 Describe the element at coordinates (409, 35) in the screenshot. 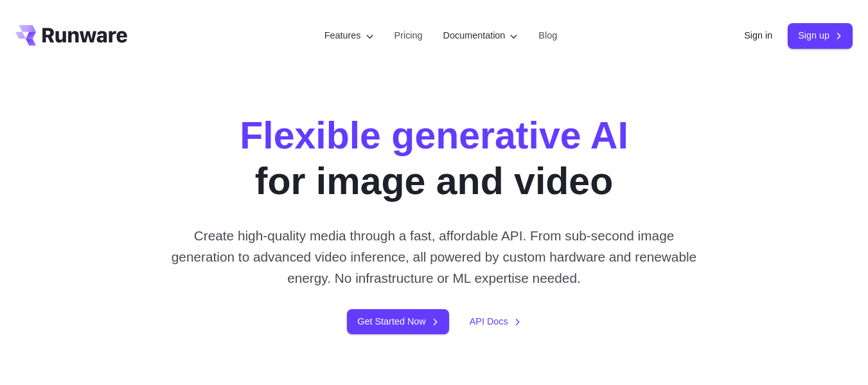

I see `a: Pricing` at that location.